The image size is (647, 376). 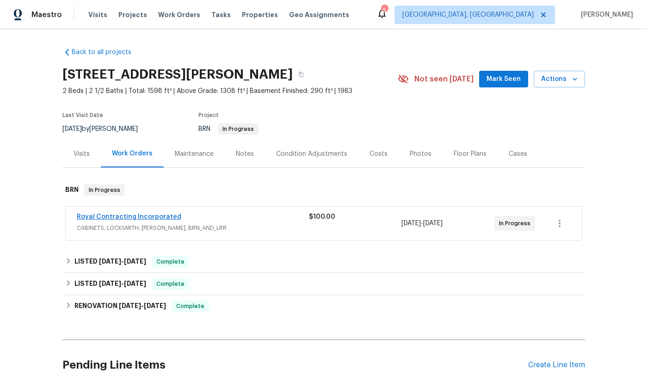 What do you see at coordinates (378, 154) in the screenshot?
I see `div: Costs` at bounding box center [378, 154].